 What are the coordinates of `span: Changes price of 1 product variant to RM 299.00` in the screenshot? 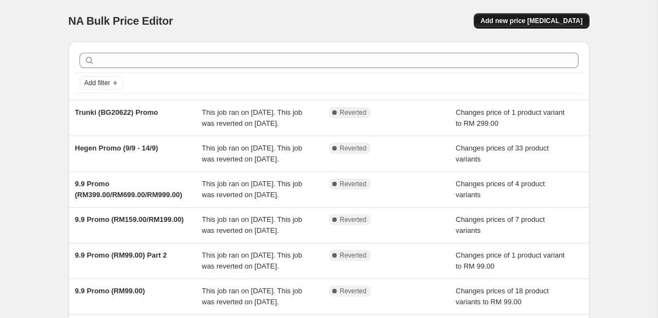 It's located at (510, 117).